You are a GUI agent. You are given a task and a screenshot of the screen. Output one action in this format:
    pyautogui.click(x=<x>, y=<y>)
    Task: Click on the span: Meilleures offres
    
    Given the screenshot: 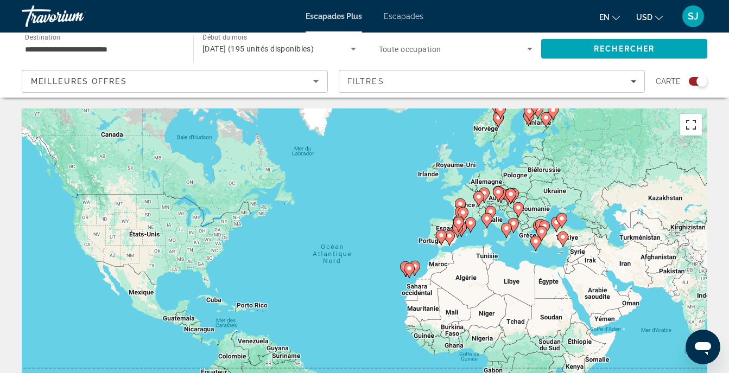 What is the action you would take?
    pyautogui.click(x=79, y=81)
    